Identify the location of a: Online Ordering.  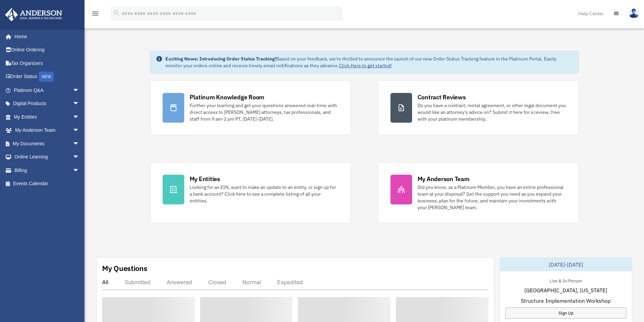
(47, 50).